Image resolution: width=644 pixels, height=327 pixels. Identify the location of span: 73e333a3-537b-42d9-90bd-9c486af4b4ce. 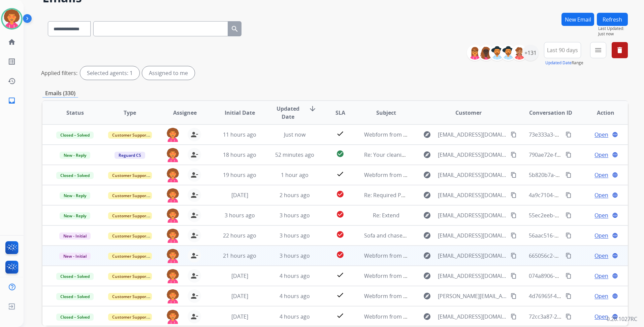
(581, 135).